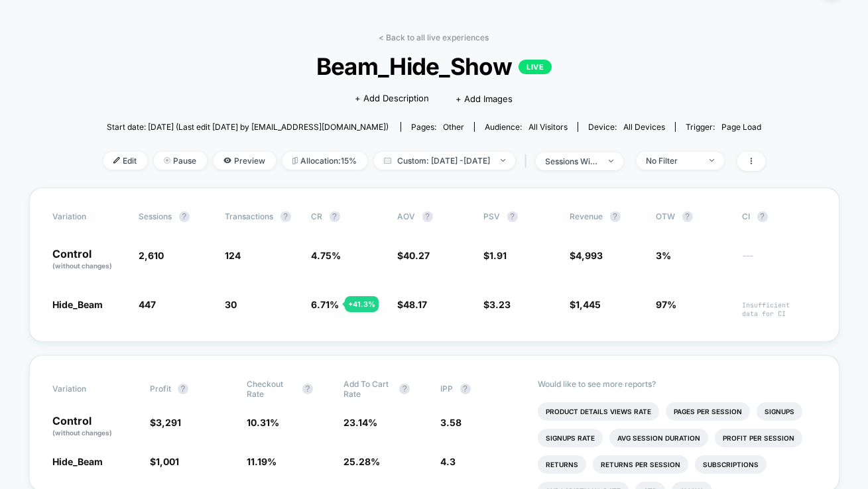 This screenshot has height=489, width=868. I want to click on span: 3.23, so click(501, 304).